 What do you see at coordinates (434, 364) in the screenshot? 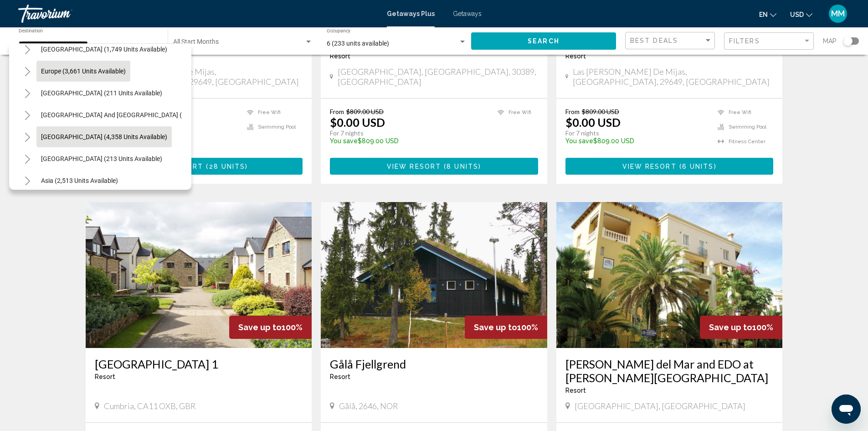
I see `h3: Gålå Fjellgrend` at bounding box center [434, 364].